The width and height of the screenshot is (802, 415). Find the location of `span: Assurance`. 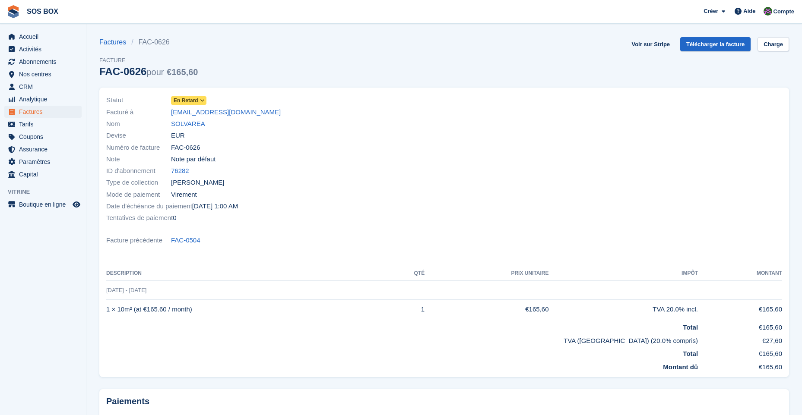

span: Assurance is located at coordinates (45, 149).